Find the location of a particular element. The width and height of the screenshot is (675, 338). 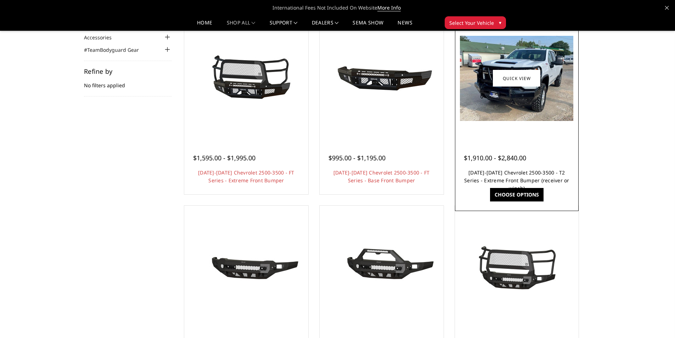

img: 2024-2025 Chevrolet 2500-3500 - T2 Series - Extreme Front Bumper (receiver or winch) is located at coordinates (517, 78).